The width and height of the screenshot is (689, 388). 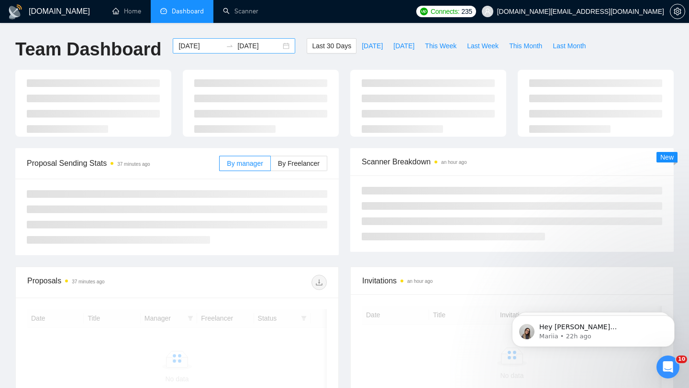 I want to click on span: dashboard, so click(x=164, y=11).